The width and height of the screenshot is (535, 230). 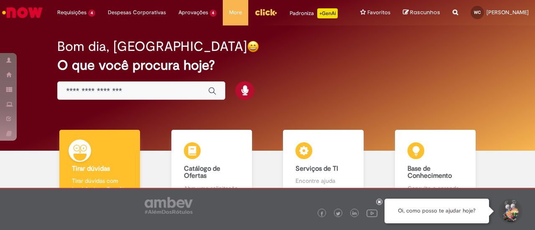 What do you see at coordinates (327, 13) in the screenshot?
I see `p: +GenAi` at bounding box center [327, 13].